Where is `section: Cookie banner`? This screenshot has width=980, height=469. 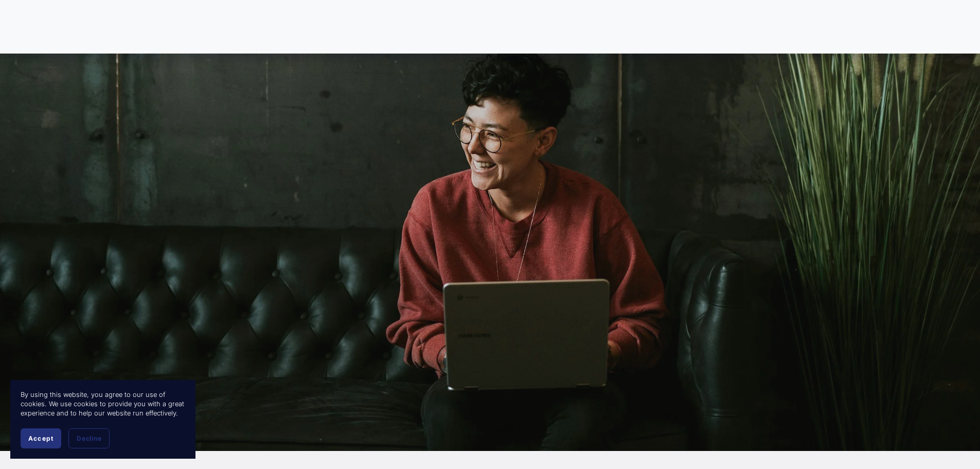
section: Cookie banner is located at coordinates (103, 419).